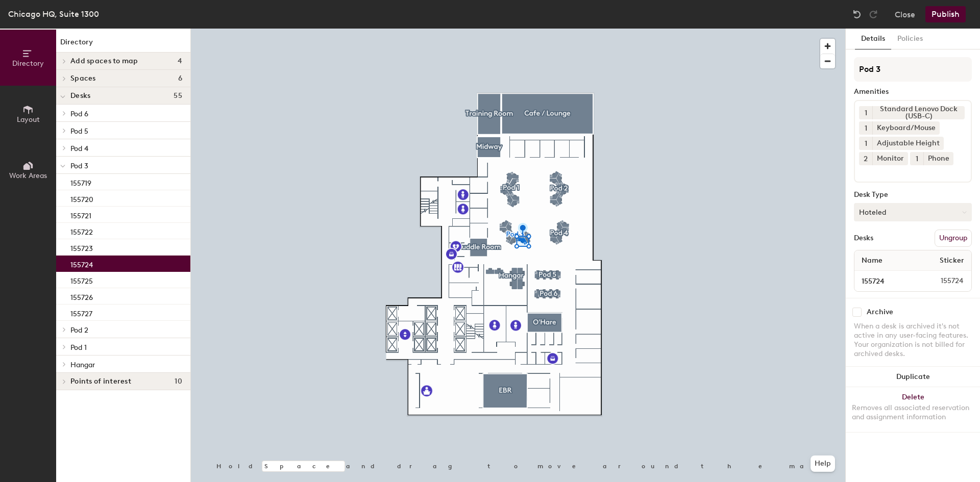  I want to click on input: Unnamed desk, so click(886, 281).